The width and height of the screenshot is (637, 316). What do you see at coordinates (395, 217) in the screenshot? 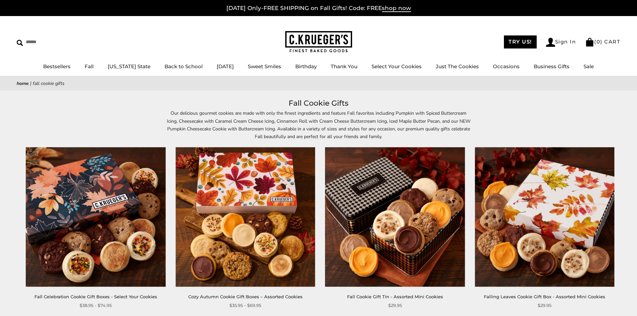
I see `img: Fall Cookie Gift Tin - Assorted Mini Cookies` at bounding box center [395, 217].